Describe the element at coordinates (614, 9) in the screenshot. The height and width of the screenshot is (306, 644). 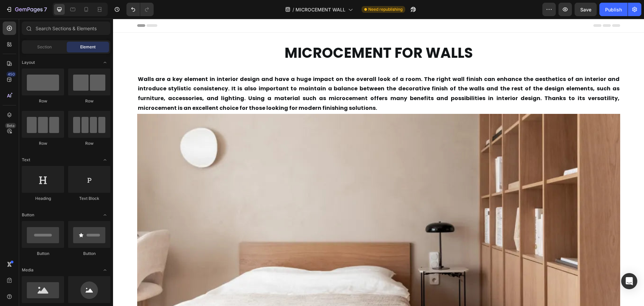
I see `button: Publish` at that location.